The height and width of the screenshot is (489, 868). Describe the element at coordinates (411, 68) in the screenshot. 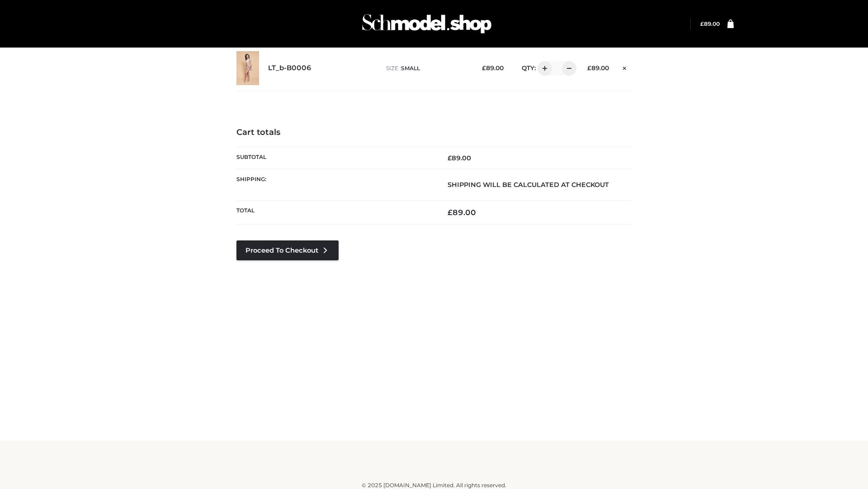

I see `span: SMALL` at that location.